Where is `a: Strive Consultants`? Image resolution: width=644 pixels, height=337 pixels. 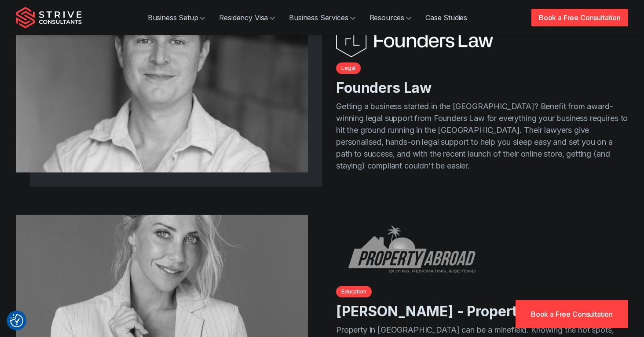
a: Strive Consultants is located at coordinates (49, 18).